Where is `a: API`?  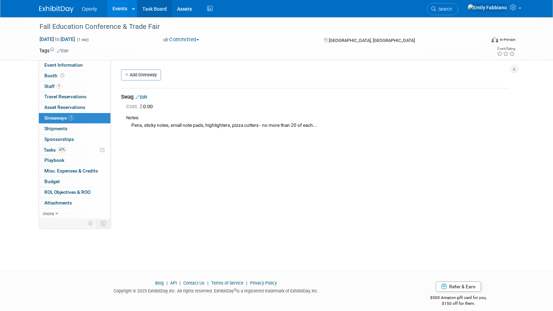 a: API is located at coordinates (173, 283).